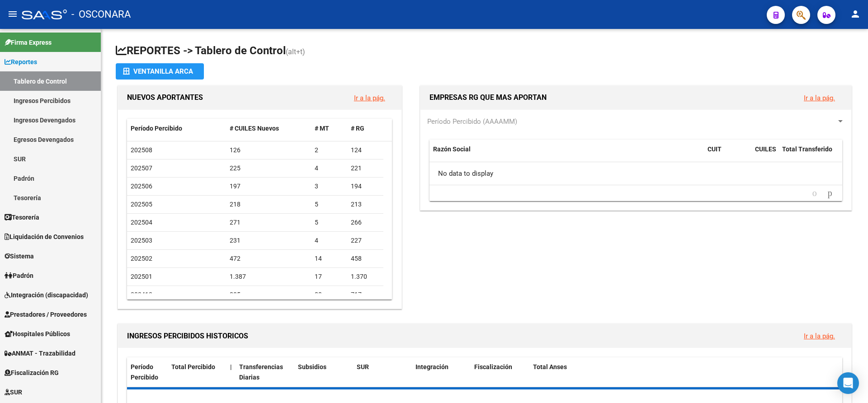 This screenshot has width=868, height=403. I want to click on div: 124, so click(366, 150).